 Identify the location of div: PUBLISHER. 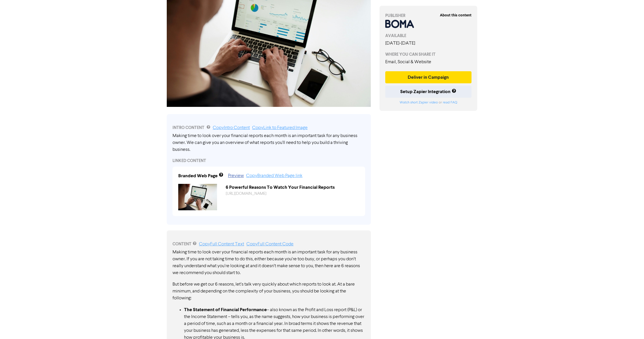
(428, 15).